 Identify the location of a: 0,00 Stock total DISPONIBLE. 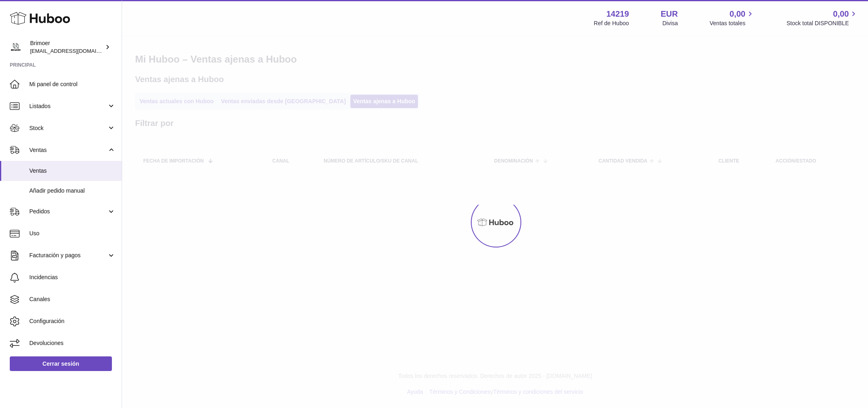
(822, 18).